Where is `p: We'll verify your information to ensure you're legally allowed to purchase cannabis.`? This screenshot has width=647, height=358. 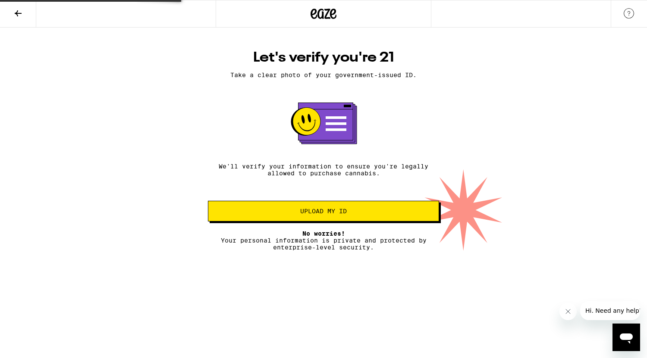
p: We'll verify your information to ensure you're legally allowed to purchase cannabis. is located at coordinates (323, 170).